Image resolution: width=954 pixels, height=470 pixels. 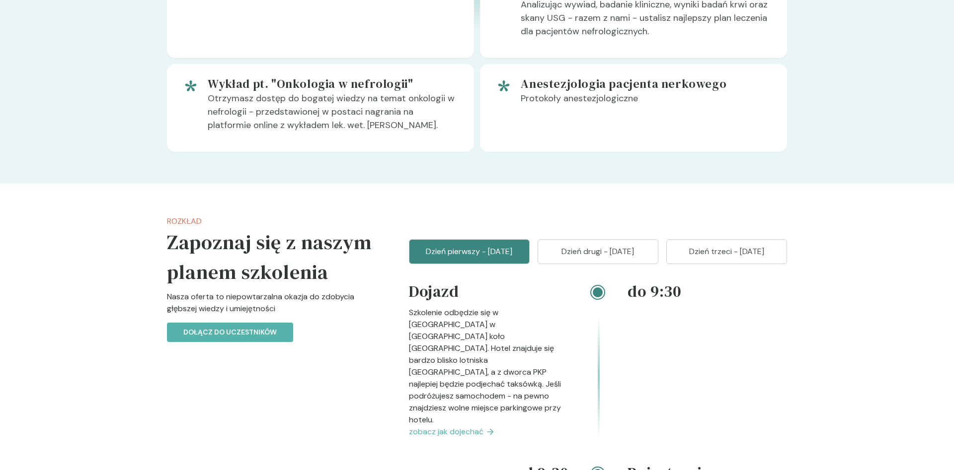 What do you see at coordinates (333, 116) in the screenshot?
I see `p: Otrzymasz dostęp do bogatej wiedzy na temat onkologii w nefrologii - przedstawionej w postaci nag...` at bounding box center [333, 116].